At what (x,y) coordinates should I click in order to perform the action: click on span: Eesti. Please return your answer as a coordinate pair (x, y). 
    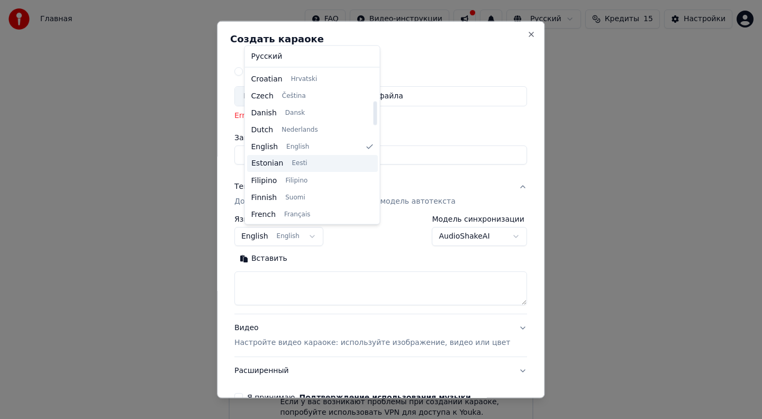
    Looking at the image, I should click on (299, 163).